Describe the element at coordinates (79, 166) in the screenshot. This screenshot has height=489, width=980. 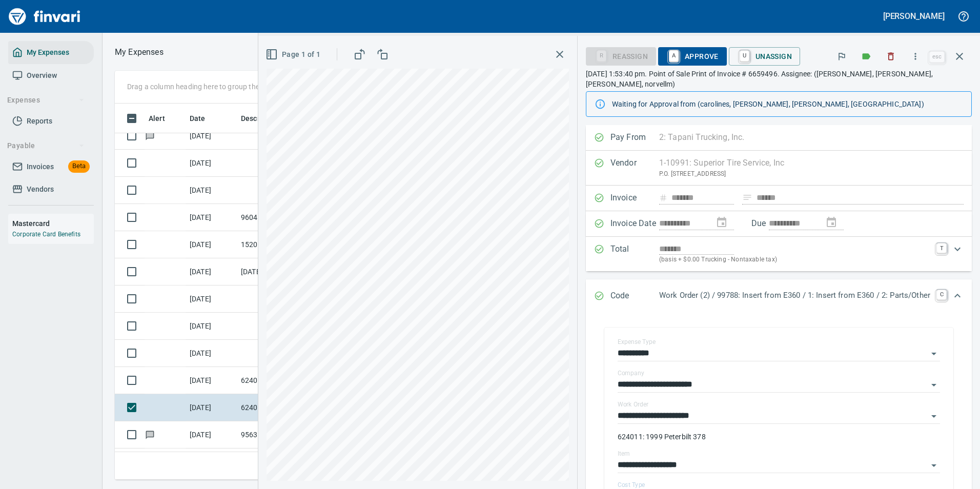
I see `span: Beta` at that location.